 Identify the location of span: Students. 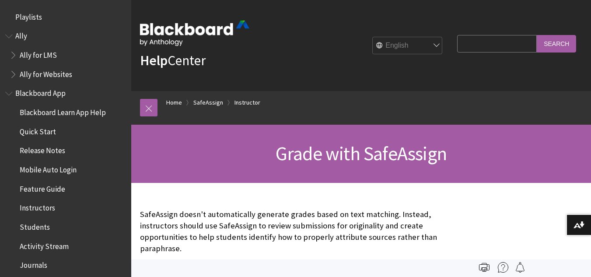
(35, 225).